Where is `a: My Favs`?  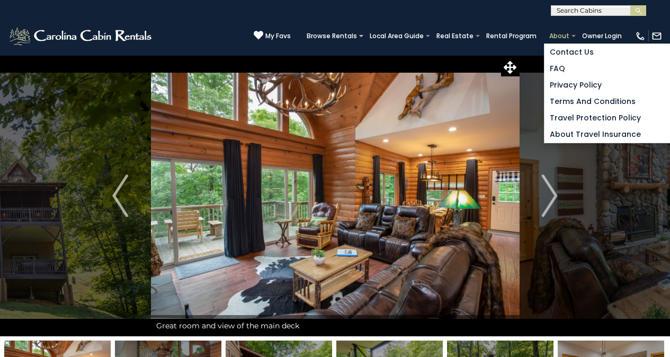 a: My Favs is located at coordinates (272, 36).